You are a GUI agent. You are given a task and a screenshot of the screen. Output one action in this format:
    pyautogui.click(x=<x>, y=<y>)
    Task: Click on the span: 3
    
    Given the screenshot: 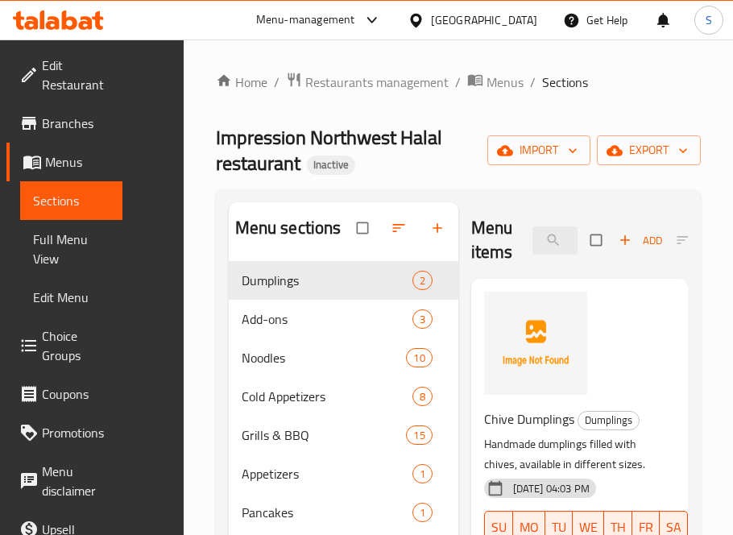 What is the action you would take?
    pyautogui.click(x=422, y=319)
    